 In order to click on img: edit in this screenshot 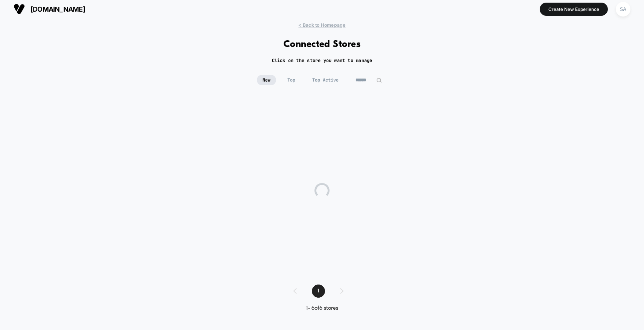, I will do `click(379, 80)`.